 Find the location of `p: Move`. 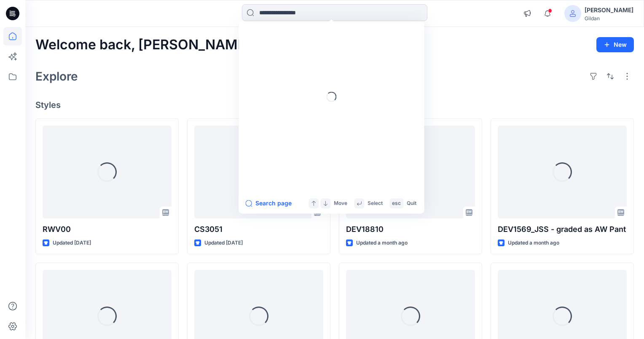

p: Move is located at coordinates (340, 203).